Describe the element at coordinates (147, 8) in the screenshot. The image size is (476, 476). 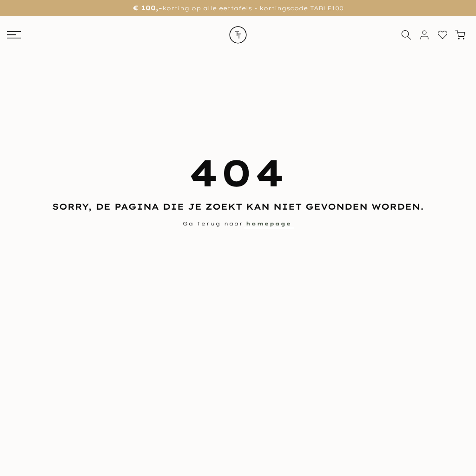
I see `strong: € 100,-` at that location.